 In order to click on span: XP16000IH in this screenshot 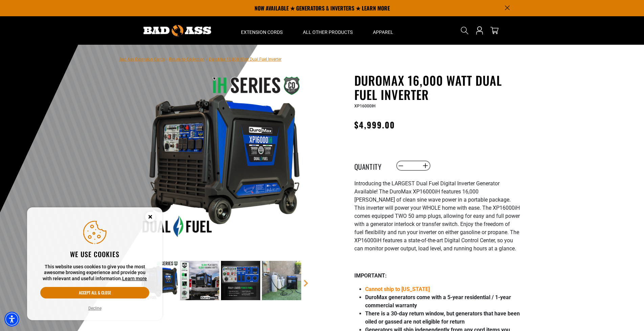, I will do `click(365, 106)`.